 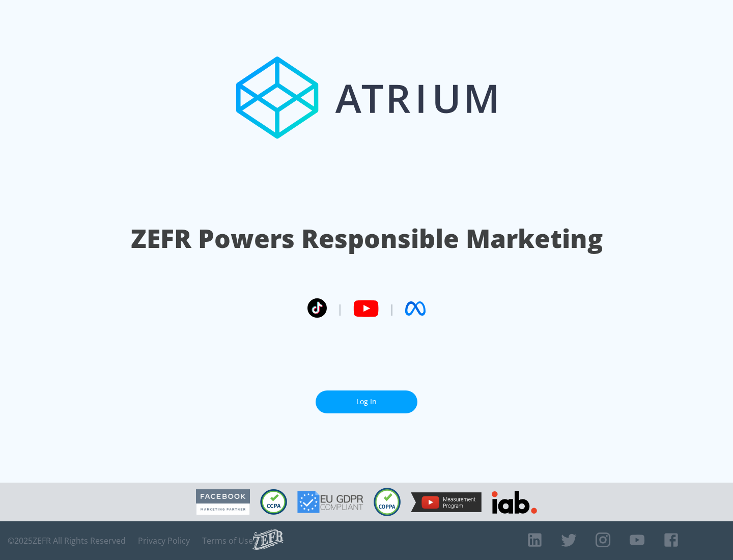 I want to click on img: COPPA Compliant, so click(x=387, y=502).